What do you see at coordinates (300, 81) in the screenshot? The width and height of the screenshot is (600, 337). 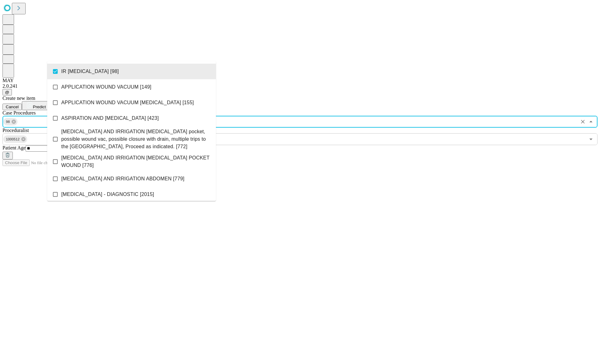 I see `div: MAY` at bounding box center [300, 81].